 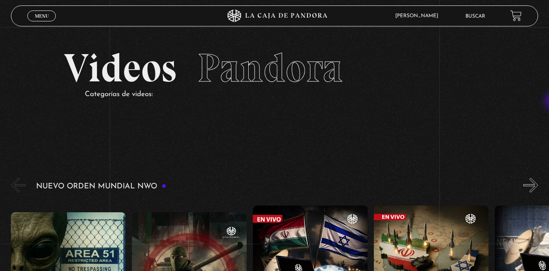 What do you see at coordinates (18, 185) in the screenshot?
I see `button: Previous` at bounding box center [18, 185].